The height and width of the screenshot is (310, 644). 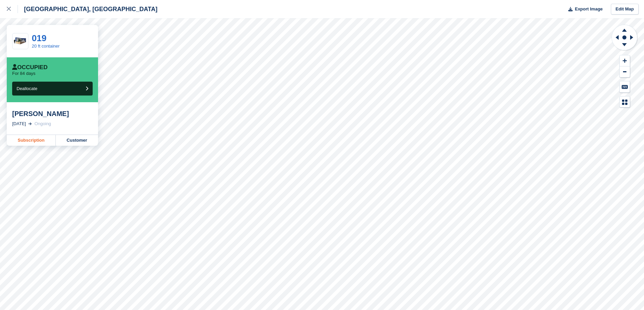 I want to click on button: Map Legend, so click(x=625, y=102).